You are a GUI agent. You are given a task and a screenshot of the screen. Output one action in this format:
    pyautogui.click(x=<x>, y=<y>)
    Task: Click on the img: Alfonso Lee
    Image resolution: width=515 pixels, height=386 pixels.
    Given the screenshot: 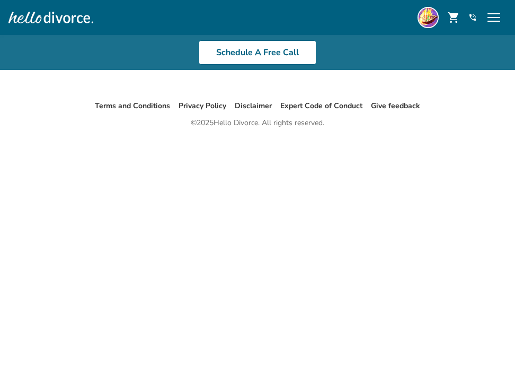 What is the action you would take?
    pyautogui.click(x=428, y=17)
    